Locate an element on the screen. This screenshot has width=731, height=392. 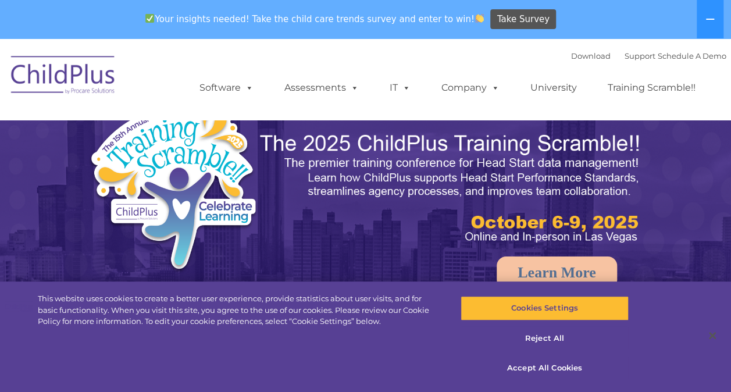
span: Your insights needed! Take the child care trends survey and enter to win! is located at coordinates (315, 19).